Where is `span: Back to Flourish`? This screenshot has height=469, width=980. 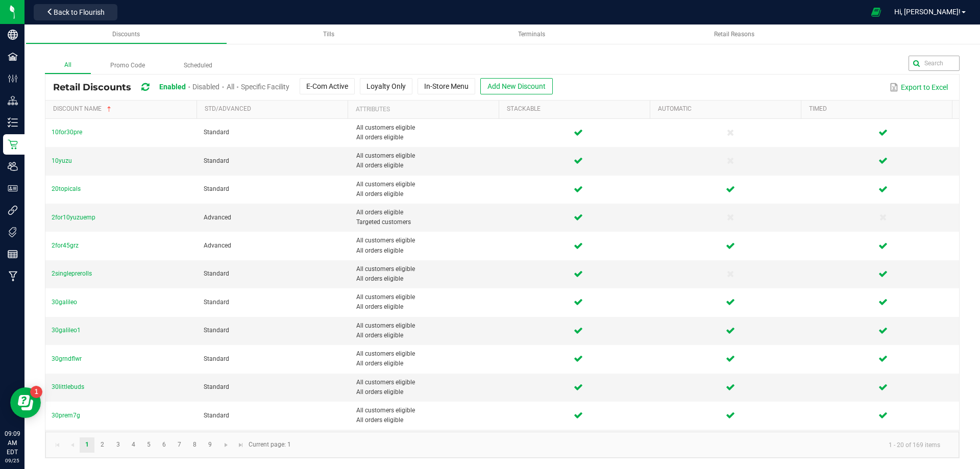 span: Back to Flourish is located at coordinates (79, 12).